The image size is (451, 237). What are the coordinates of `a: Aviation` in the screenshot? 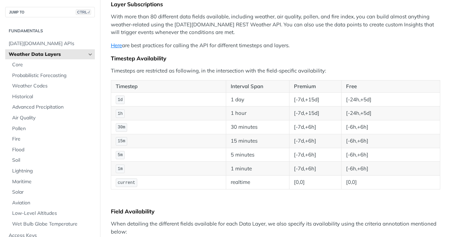 It's located at (52, 203).